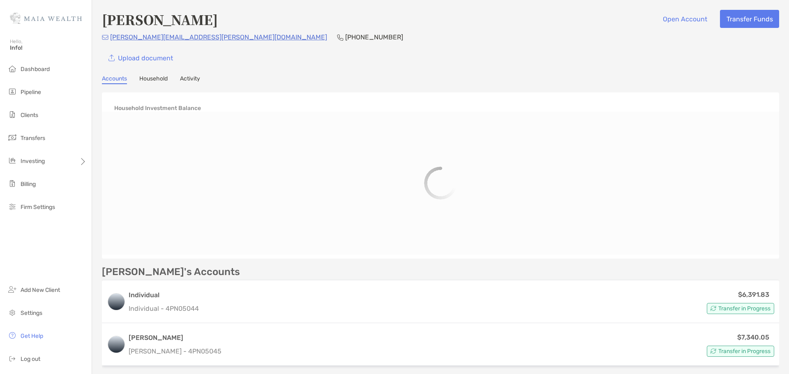 The image size is (789, 374). What do you see at coordinates (190, 80) in the screenshot?
I see `a: Activity` at bounding box center [190, 80].